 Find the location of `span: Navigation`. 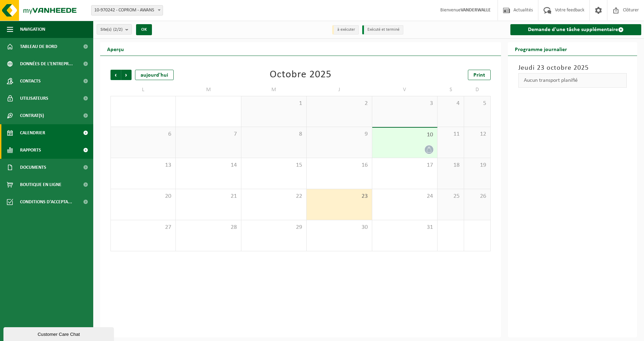

span: Navigation is located at coordinates (32, 29).